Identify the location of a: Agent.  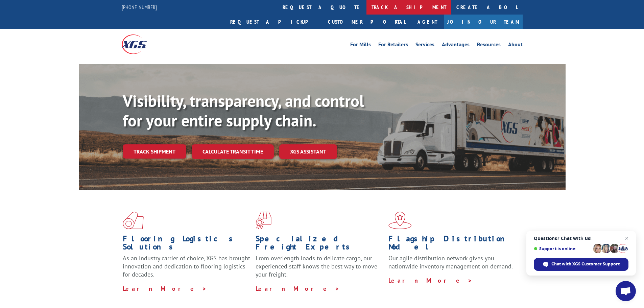
(427, 21).